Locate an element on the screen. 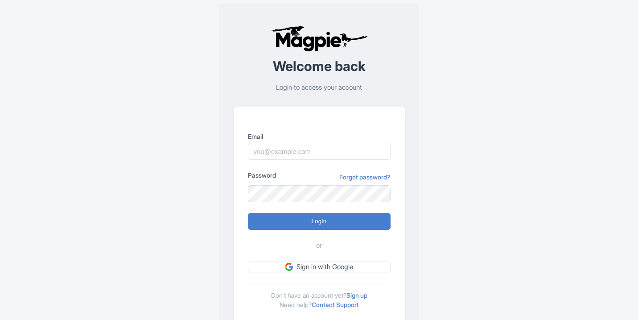  input: Login is located at coordinates (319, 221).